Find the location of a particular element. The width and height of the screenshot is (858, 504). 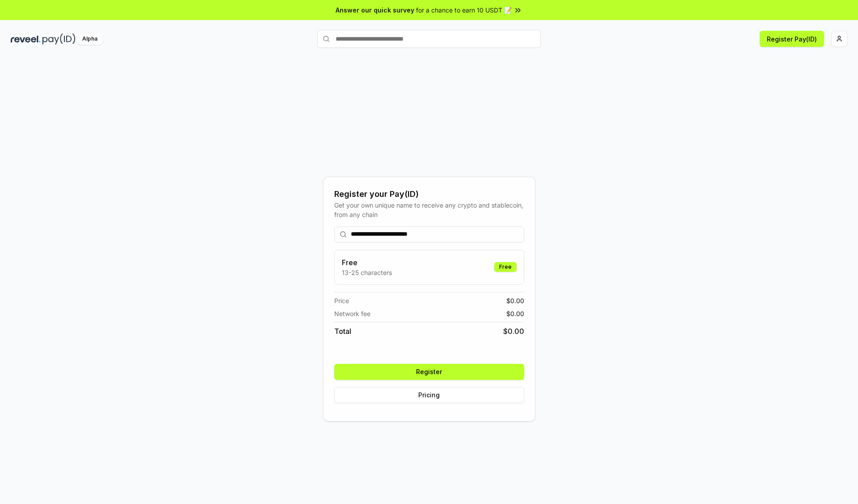

div: Free is located at coordinates (505, 267).